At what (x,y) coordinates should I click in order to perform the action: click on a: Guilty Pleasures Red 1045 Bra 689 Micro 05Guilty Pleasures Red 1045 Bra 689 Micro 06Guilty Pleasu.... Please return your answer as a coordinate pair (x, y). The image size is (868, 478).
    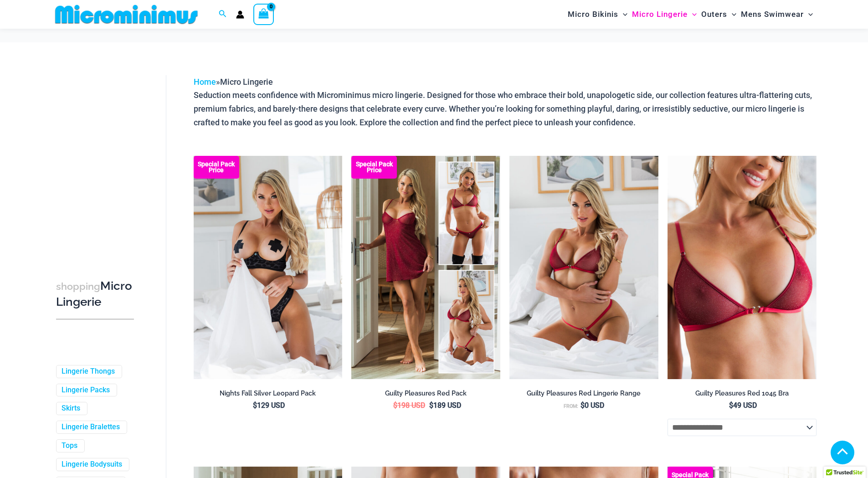
    Looking at the image, I should click on (583, 267).